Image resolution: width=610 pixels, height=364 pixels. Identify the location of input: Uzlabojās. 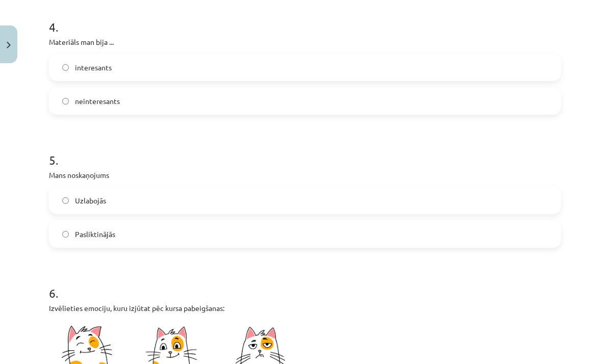
(66, 200).